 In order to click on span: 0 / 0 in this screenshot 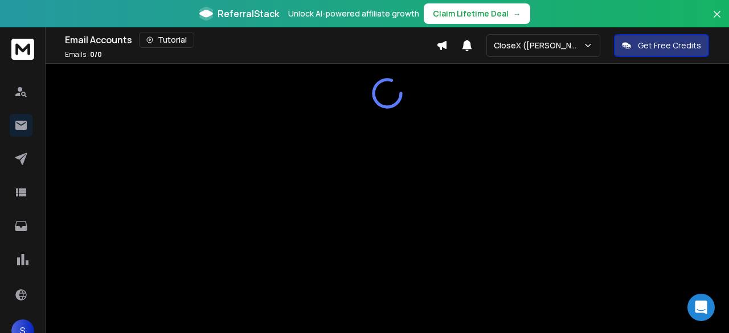, I will do `click(96, 54)`.